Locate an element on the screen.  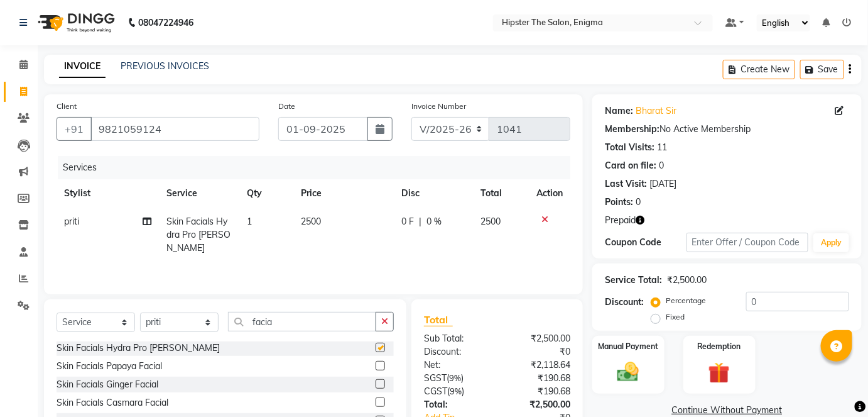
a: PREVIOUS INVOICES is located at coordinates (165, 66).